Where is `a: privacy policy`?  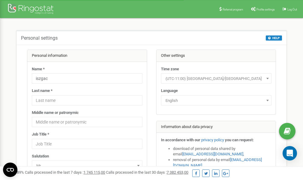
a: privacy policy is located at coordinates (213, 140).